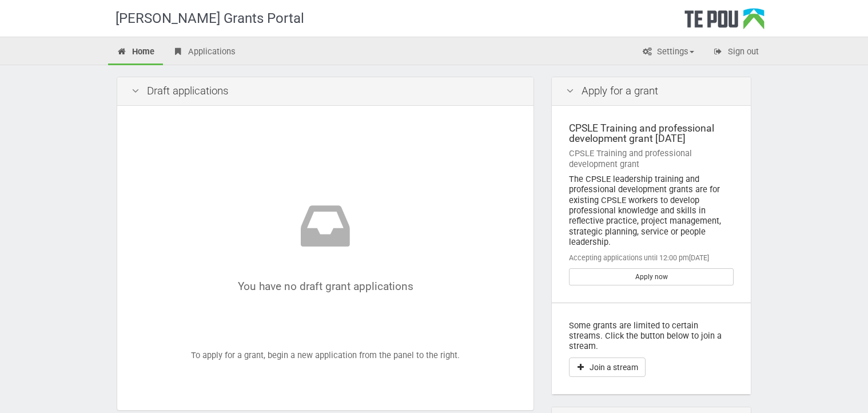  I want to click on div: Draft applications, so click(326, 91).